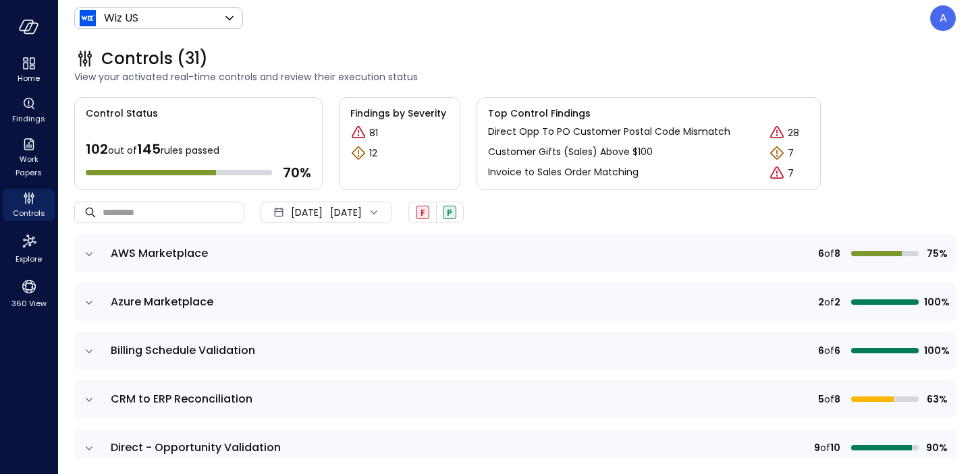  What do you see at coordinates (148, 149) in the screenshot?
I see `span: 145` at bounding box center [148, 149].